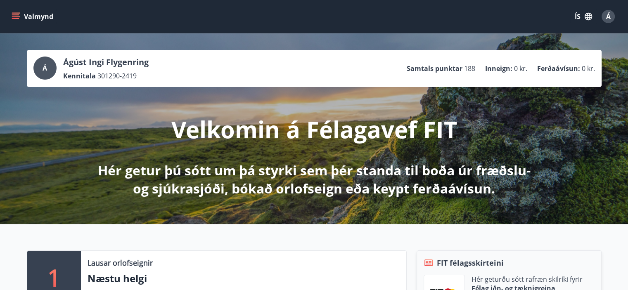  Describe the element at coordinates (106, 62) in the screenshot. I see `p: Ágúst Ingi Flygenring` at that location.